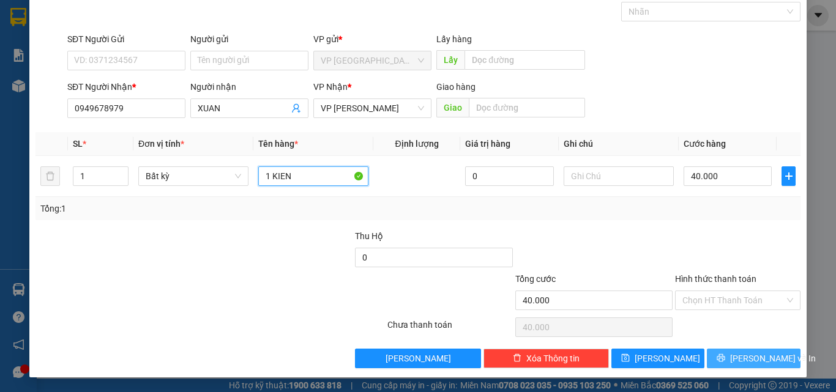 Image resolution: width=836 pixels, height=392 pixels. Describe the element at coordinates (450, 60) in the screenshot. I see `span: Lấy` at that location.